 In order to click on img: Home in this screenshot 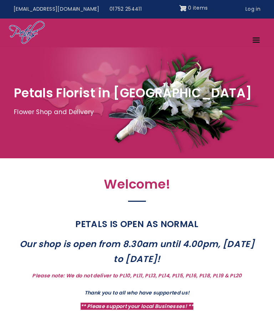, I will do `click(27, 33)`.